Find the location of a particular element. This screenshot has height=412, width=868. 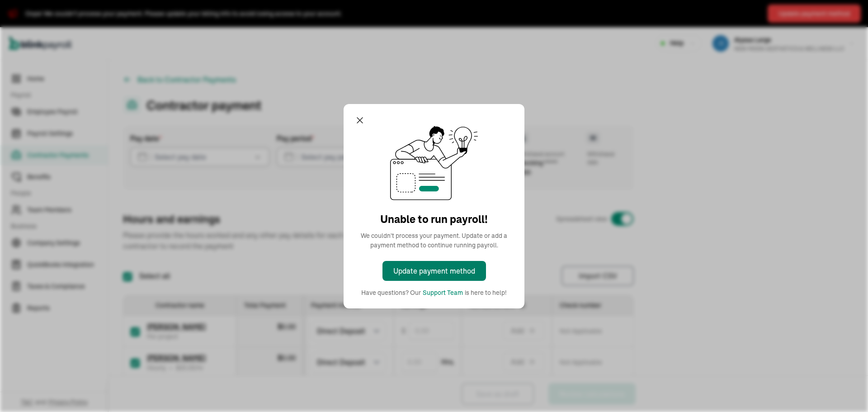

span: is here to help! is located at coordinates (486, 293).